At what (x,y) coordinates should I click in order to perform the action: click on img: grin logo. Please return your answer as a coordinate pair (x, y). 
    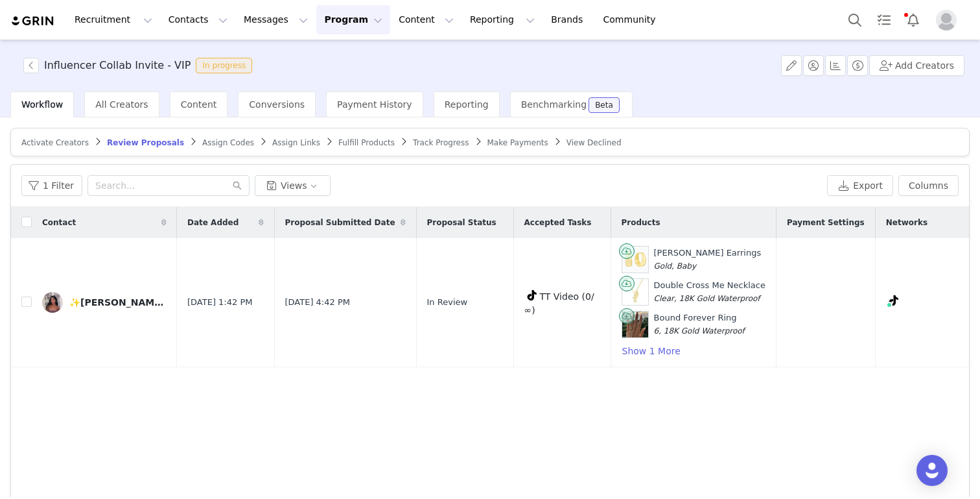
    Looking at the image, I should click on (33, 20).